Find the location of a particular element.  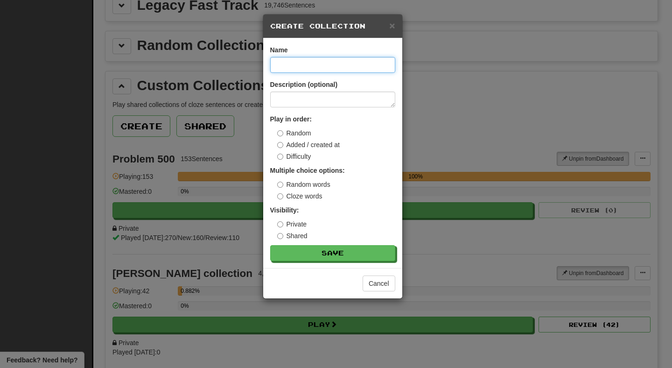

input: Difficulty is located at coordinates (280, 156).